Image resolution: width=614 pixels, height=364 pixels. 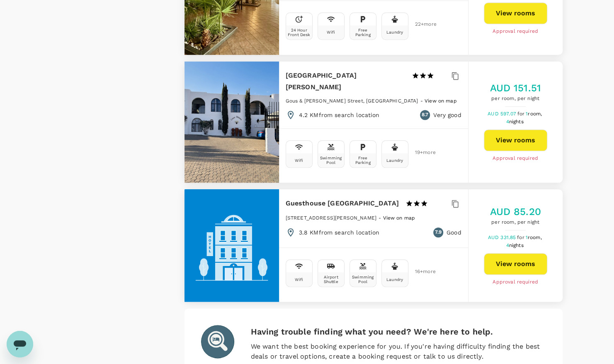 I want to click on span: 19 + more, so click(x=421, y=152).